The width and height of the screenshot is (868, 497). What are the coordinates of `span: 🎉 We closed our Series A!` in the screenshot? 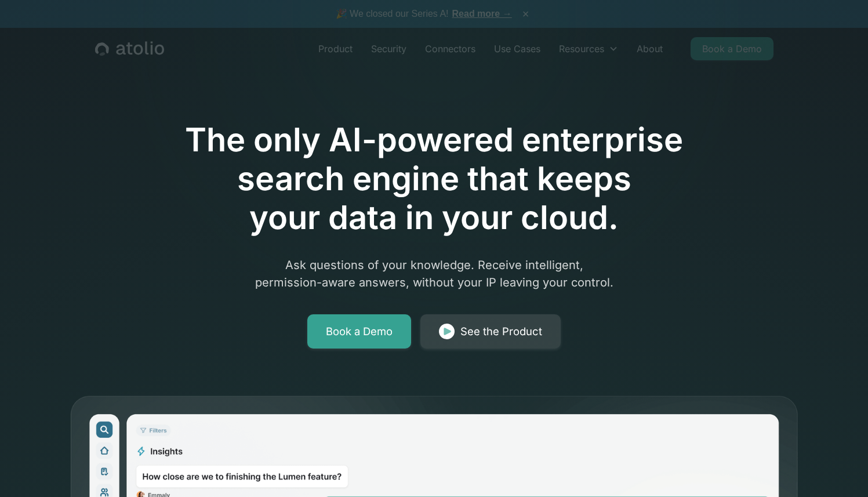 It's located at (423, 14).